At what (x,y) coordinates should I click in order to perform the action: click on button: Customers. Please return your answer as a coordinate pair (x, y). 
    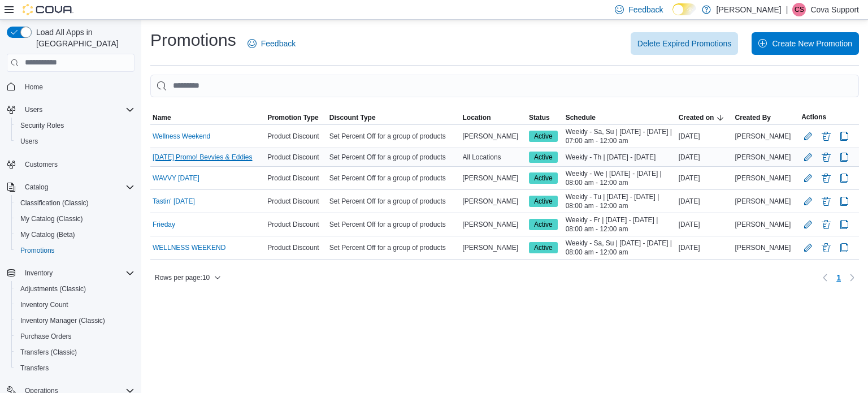
    Looking at the image, I should click on (71, 164).